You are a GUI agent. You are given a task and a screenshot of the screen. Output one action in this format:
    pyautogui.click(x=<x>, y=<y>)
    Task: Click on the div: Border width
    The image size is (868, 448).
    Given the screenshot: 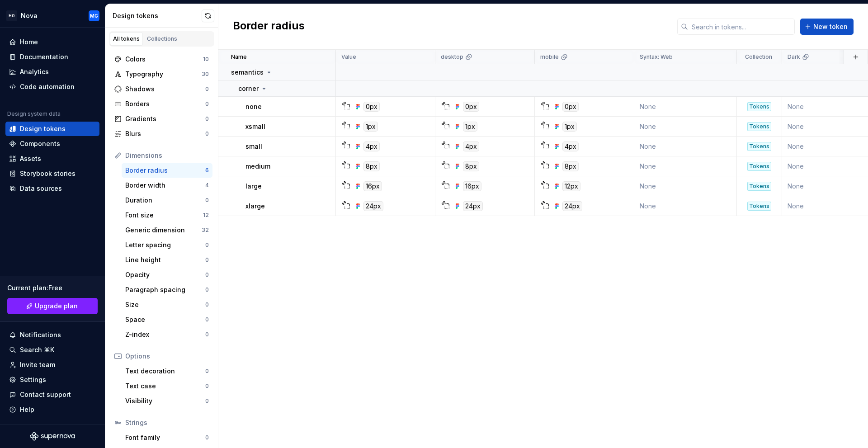 What is the action you would take?
    pyautogui.click(x=165, y=186)
    